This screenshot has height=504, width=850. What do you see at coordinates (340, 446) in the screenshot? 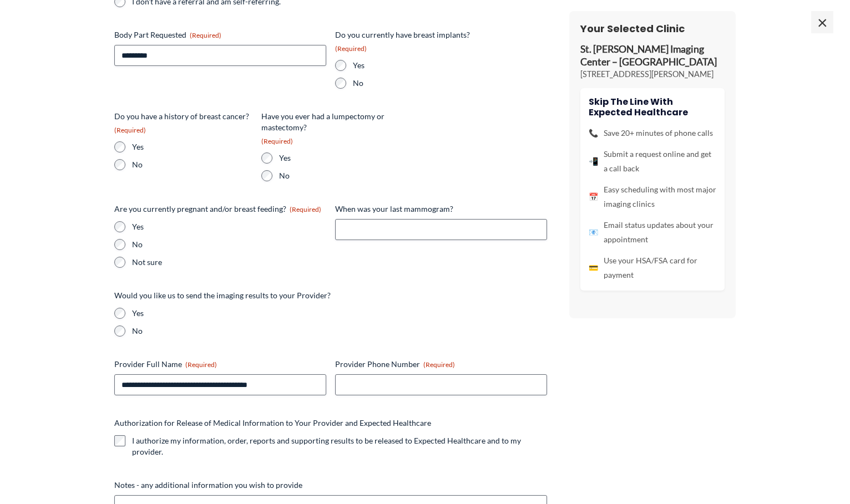
I see `label: I authorize my information, order, reports and supporting results to be released to Expected Heal...` at bounding box center [340, 446].